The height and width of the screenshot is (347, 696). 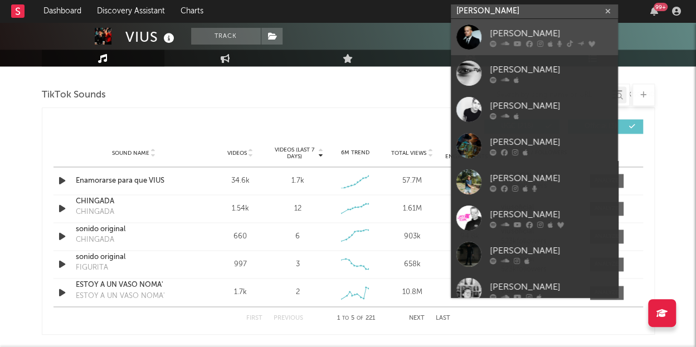 What do you see at coordinates (412, 237) in the screenshot?
I see `div: 903k` at bounding box center [412, 237].